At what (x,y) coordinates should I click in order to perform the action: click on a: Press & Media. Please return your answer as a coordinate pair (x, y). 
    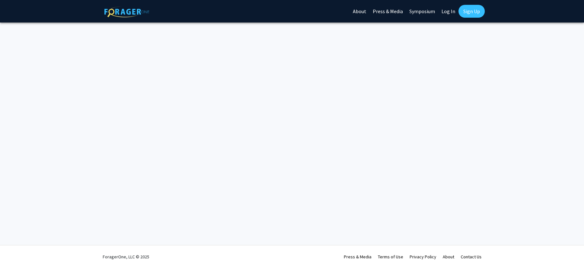
    Looking at the image, I should click on (358, 257).